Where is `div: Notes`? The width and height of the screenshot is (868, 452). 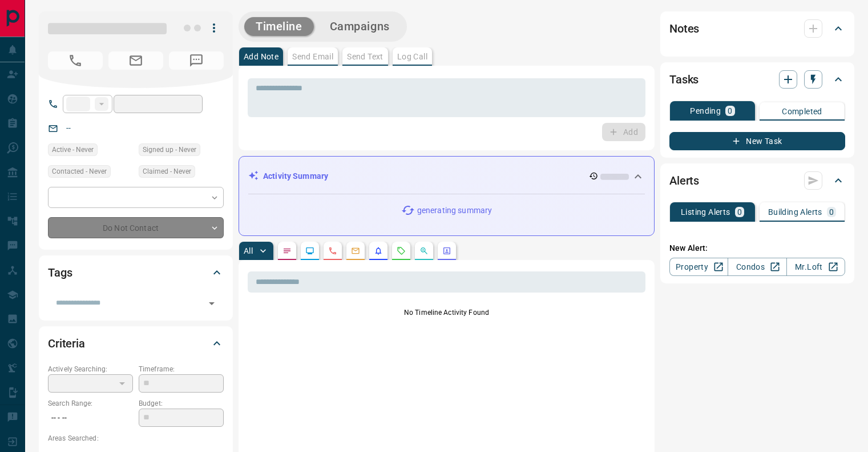
div: Notes is located at coordinates (757, 28).